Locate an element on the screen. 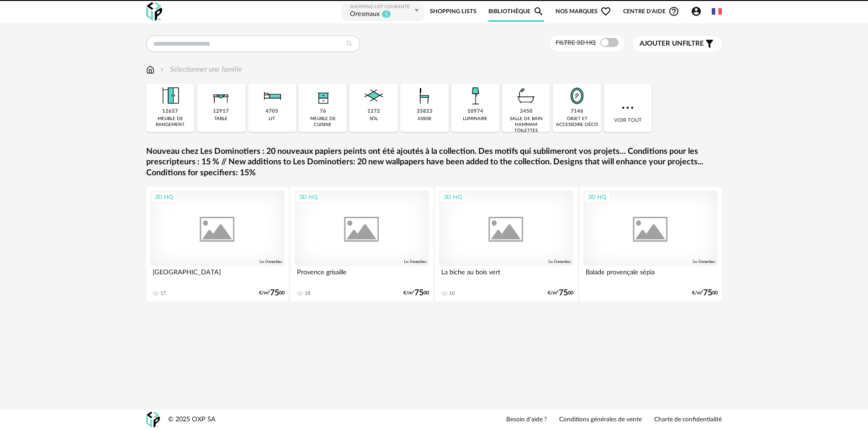 The height and width of the screenshot is (430, 868). div: Balade provençale sépia is located at coordinates (651, 276).